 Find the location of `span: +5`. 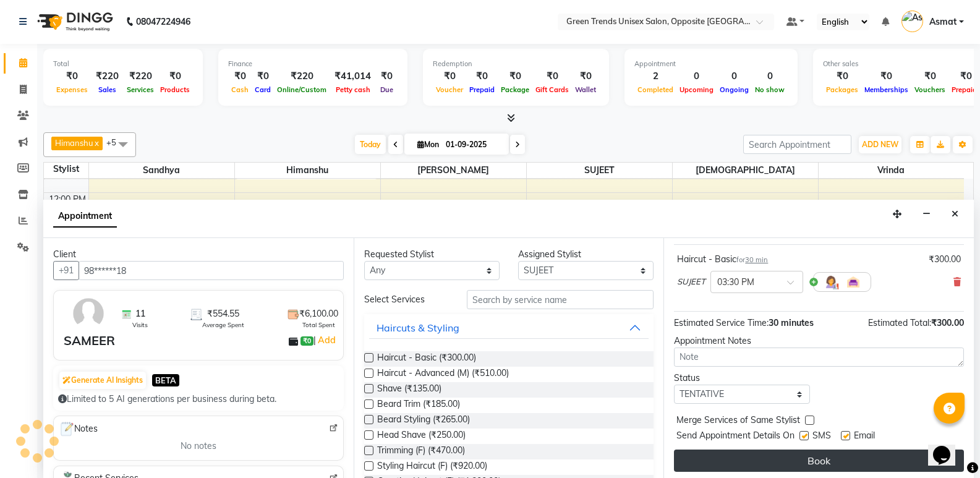

span: +5 is located at coordinates (116, 143).